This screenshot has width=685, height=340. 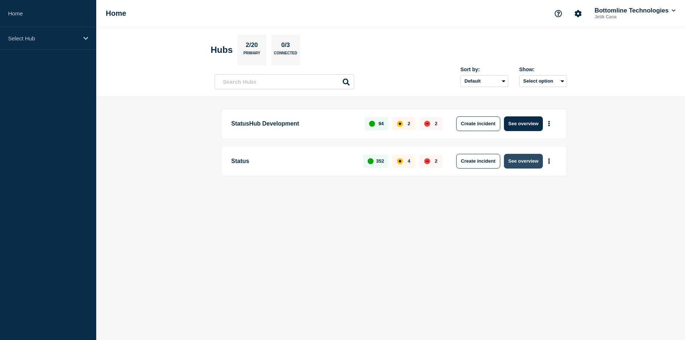 I want to click on button: Account settings, so click(x=578, y=14).